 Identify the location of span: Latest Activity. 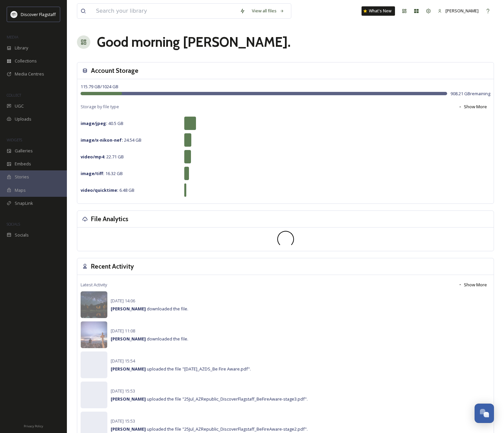
(93, 285).